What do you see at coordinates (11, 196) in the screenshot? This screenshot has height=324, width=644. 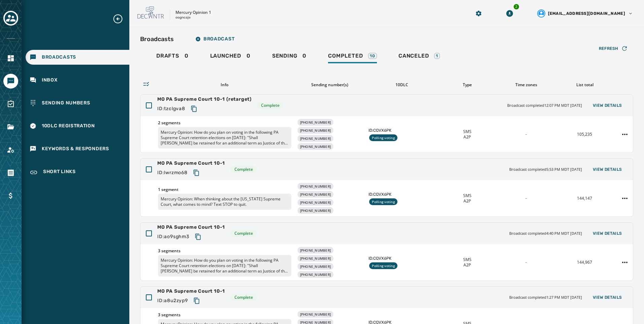 I see `a: Navigate to Billing` at bounding box center [11, 196].